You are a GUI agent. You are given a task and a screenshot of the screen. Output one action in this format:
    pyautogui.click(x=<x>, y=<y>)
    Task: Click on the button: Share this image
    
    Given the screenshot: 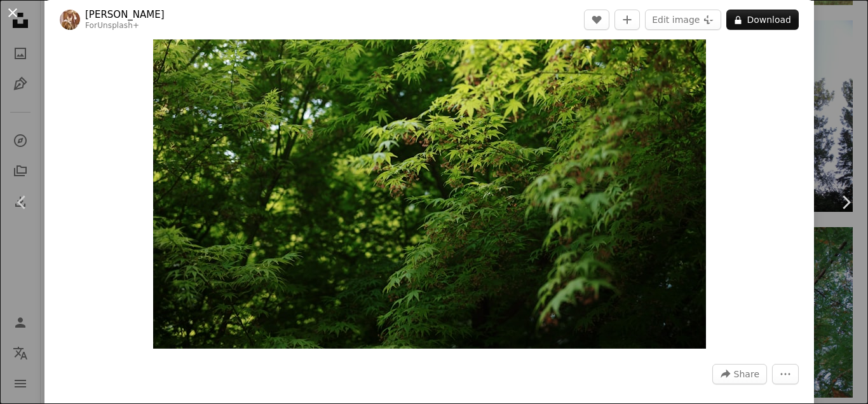 What is the action you would take?
    pyautogui.click(x=740, y=374)
    